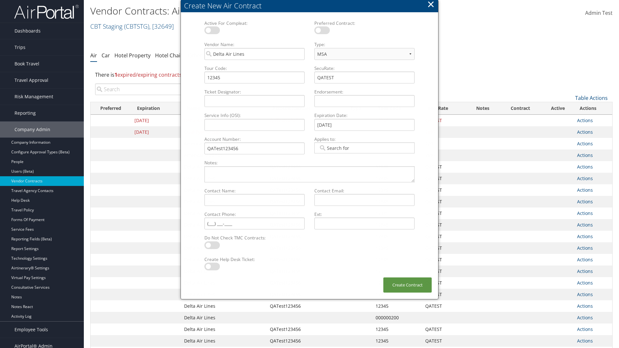 Image resolution: width=619 pixels, height=348 pixels. What do you see at coordinates (254, 115) in the screenshot?
I see `label: Service Info (OSI):` at bounding box center [254, 115].